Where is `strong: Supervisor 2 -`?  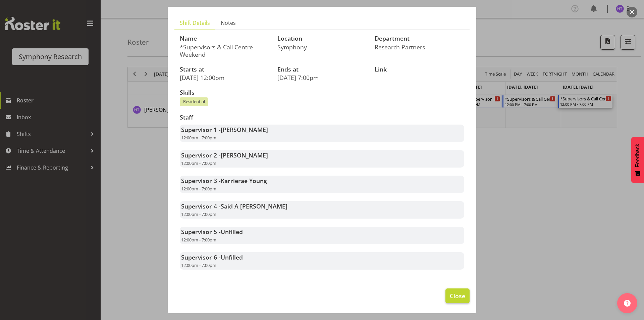 strong: Supervisor 2 - is located at coordinates (224, 155).